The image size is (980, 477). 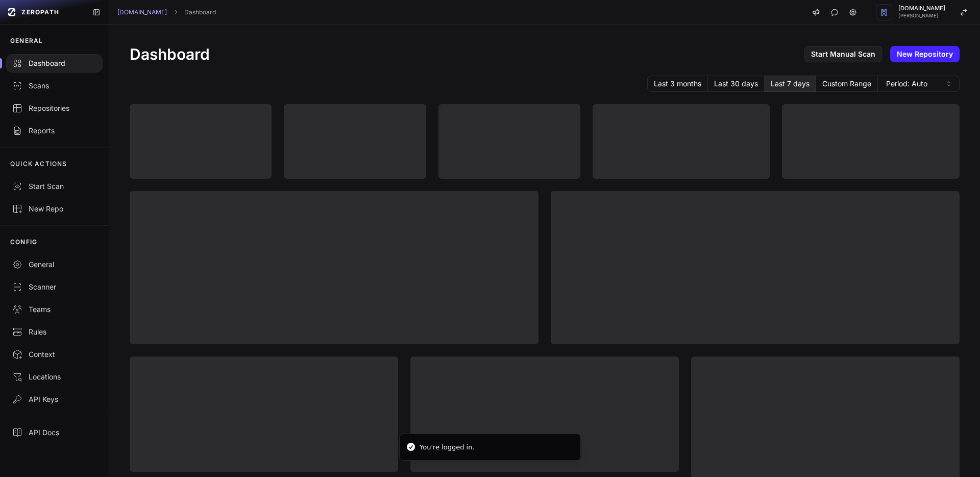 What do you see at coordinates (54, 209) in the screenshot?
I see `div: New Repo` at bounding box center [54, 209].